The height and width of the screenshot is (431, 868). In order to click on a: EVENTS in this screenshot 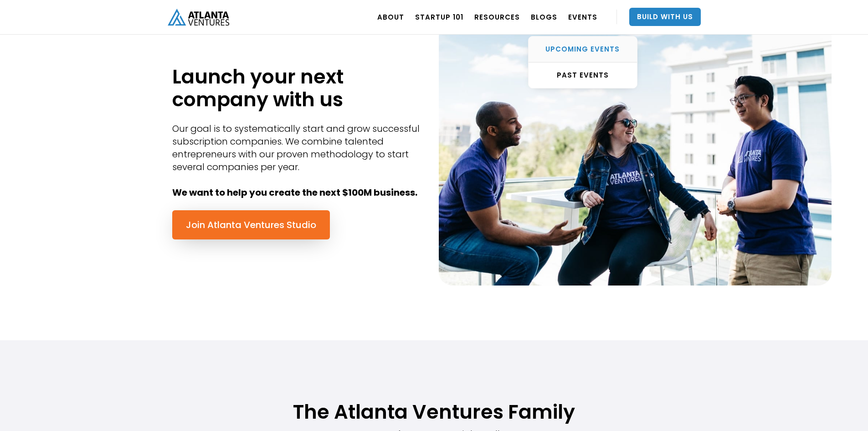, I will do `click(583, 17)`.